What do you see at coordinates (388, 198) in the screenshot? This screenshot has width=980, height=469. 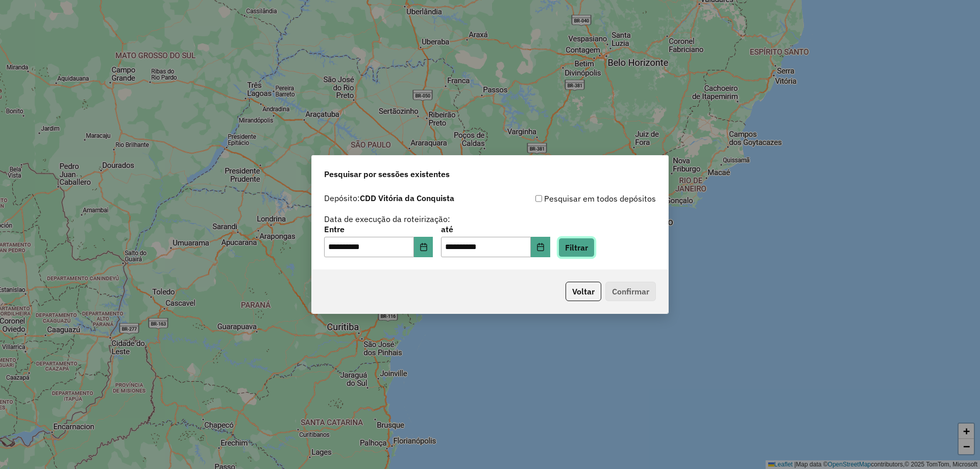 I see `label: Depósito:` at bounding box center [388, 198].